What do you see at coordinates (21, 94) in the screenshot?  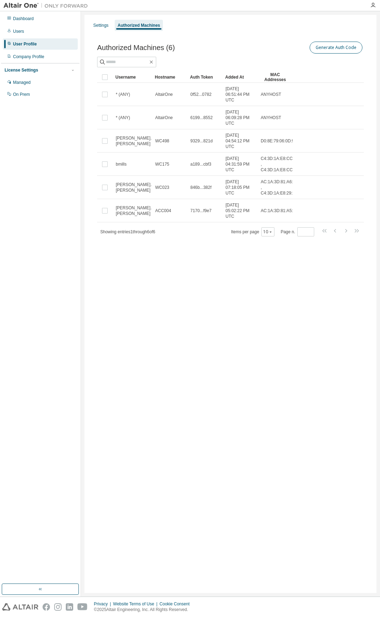 I see `div: On Prem` at bounding box center [21, 94].